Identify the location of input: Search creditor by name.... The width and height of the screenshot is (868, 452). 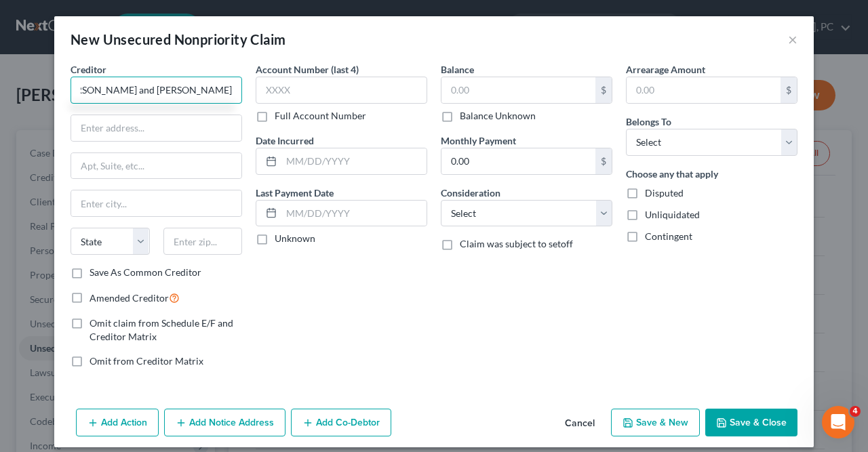
(156, 90).